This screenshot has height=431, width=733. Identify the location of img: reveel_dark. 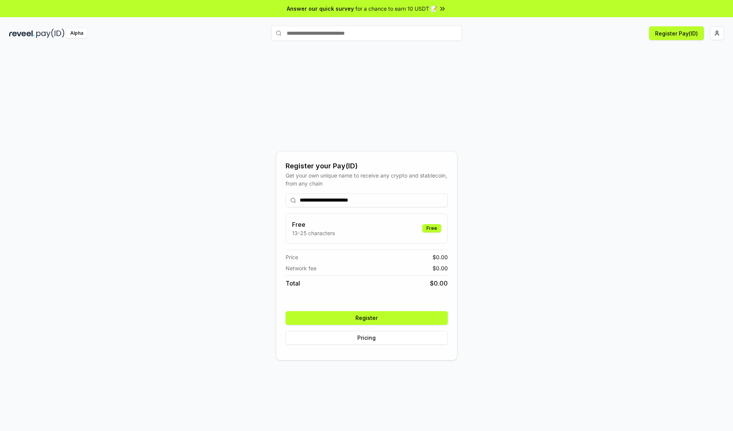
(22, 33).